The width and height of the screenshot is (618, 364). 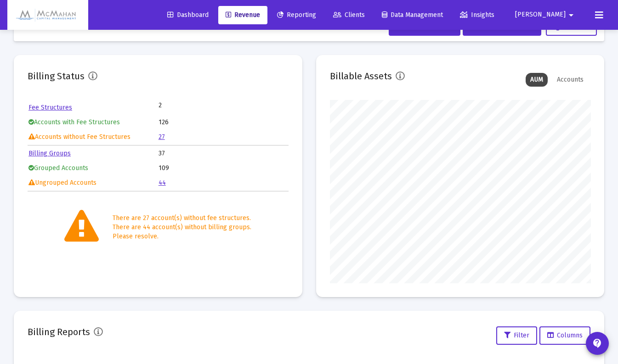 What do you see at coordinates (188, 15) in the screenshot?
I see `a: Dashboard` at bounding box center [188, 15].